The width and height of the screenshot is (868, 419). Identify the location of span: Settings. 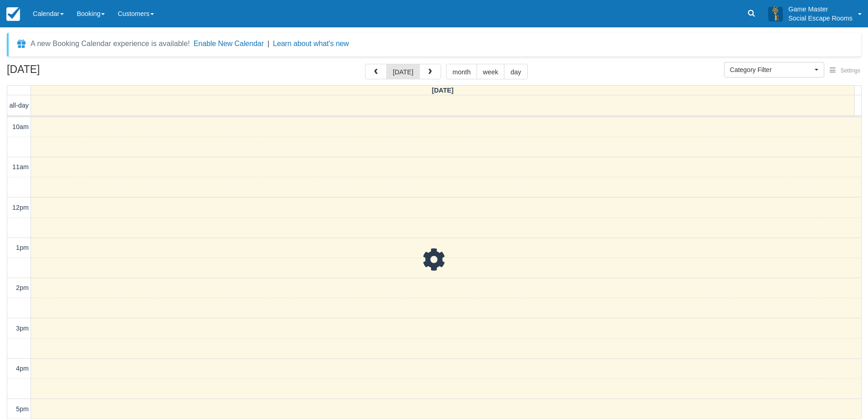
(850, 70).